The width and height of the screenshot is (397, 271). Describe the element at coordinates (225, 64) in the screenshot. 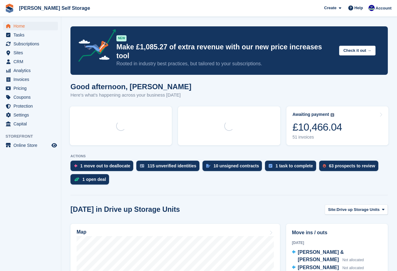

I see `p: Rooted in industry best practices, but tailored to your subscriptions.` at that location.